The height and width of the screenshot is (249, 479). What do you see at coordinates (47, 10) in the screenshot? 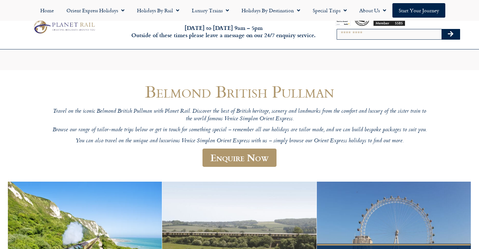
I see `a: Home` at bounding box center [47, 10].